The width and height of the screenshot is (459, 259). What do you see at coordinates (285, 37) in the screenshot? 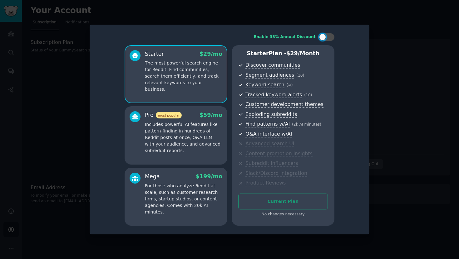
I see `div: Enable 33% Annual Discount` at bounding box center [285, 37].